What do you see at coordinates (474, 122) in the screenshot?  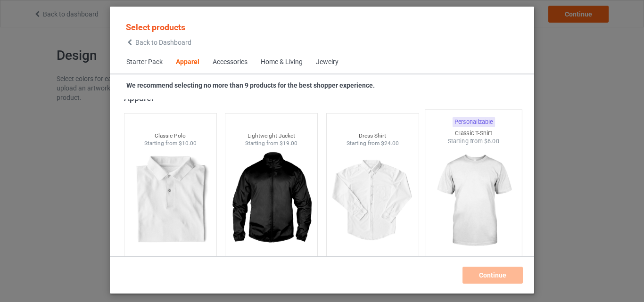 I see `div: Personalizable` at bounding box center [474, 122].